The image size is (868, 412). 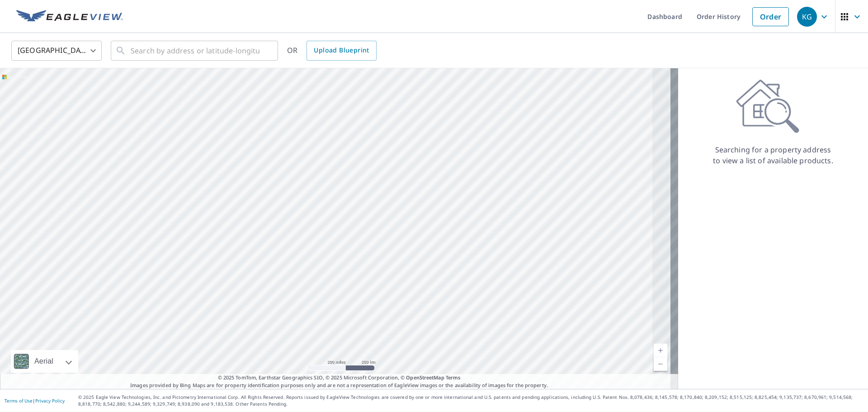 I want to click on a: OpenStreetMap, so click(x=426, y=378).